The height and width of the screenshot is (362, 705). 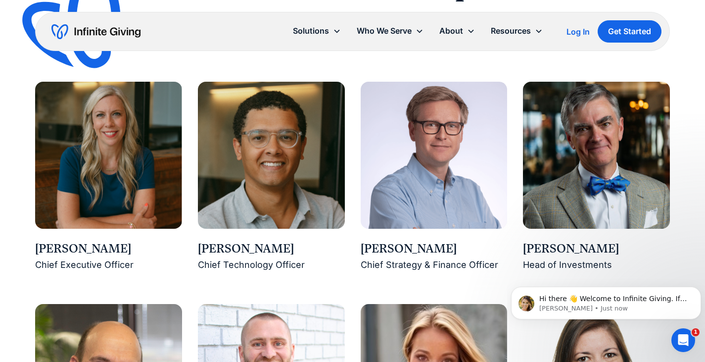 What do you see at coordinates (271, 265) in the screenshot?
I see `div: Chief Technology Officer` at bounding box center [271, 265].